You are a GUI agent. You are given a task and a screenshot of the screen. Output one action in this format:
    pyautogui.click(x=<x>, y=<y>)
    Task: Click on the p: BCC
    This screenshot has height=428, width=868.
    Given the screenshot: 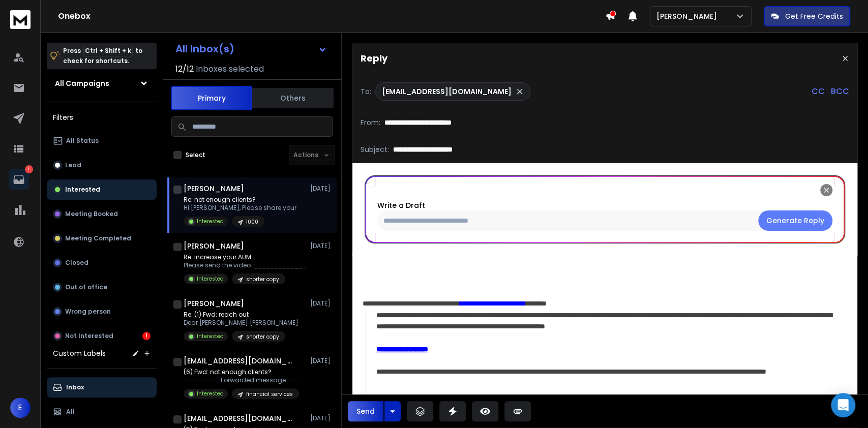 What is the action you would take?
    pyautogui.click(x=840, y=91)
    